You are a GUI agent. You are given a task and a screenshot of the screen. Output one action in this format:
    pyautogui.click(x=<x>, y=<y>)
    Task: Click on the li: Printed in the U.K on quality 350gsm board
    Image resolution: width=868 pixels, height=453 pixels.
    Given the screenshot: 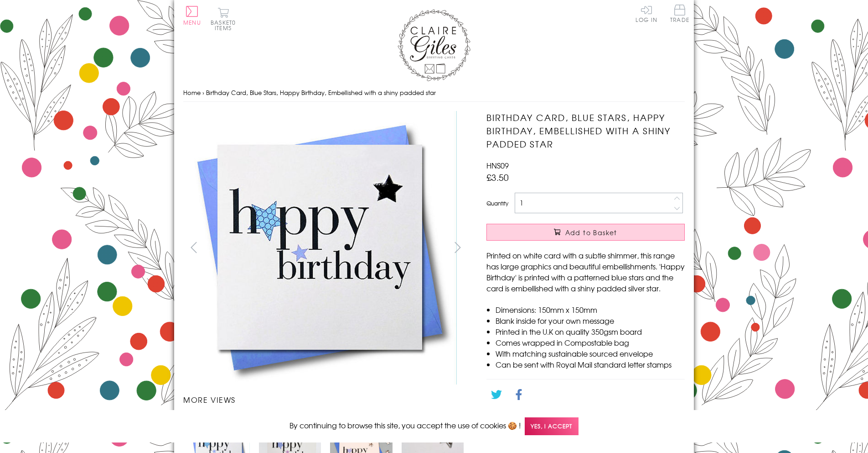 What is the action you would take?
    pyautogui.click(x=590, y=331)
    